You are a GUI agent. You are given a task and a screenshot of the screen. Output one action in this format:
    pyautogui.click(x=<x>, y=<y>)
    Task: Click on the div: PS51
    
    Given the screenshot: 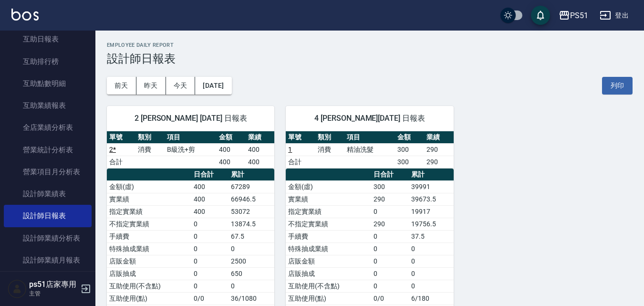 What is the action you would take?
    pyautogui.click(x=579, y=15)
    